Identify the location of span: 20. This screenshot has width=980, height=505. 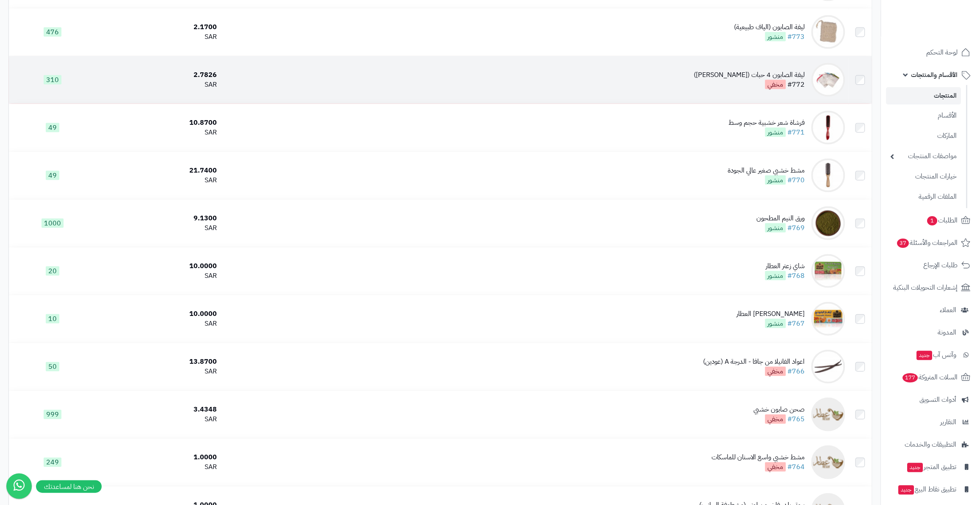
(53, 271).